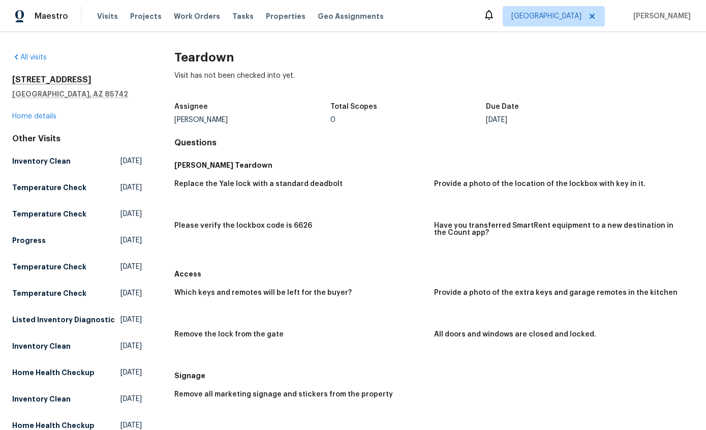 This screenshot has height=430, width=706. I want to click on h2: Teardown, so click(434, 57).